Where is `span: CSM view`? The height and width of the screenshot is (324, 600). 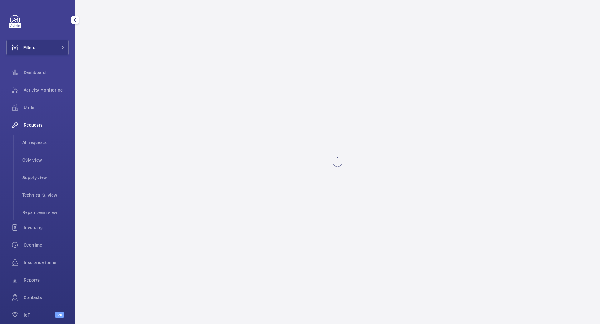 span: CSM view is located at coordinates (46, 160).